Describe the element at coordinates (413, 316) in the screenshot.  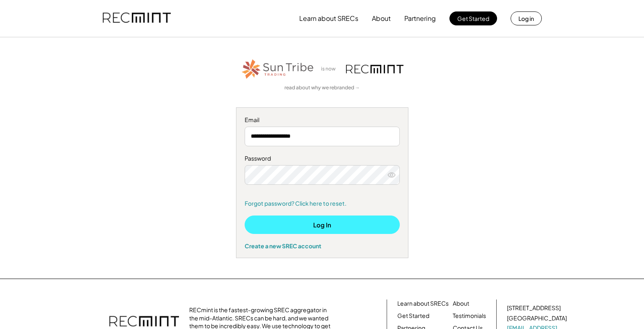
I see `a: Get Started` at that location.